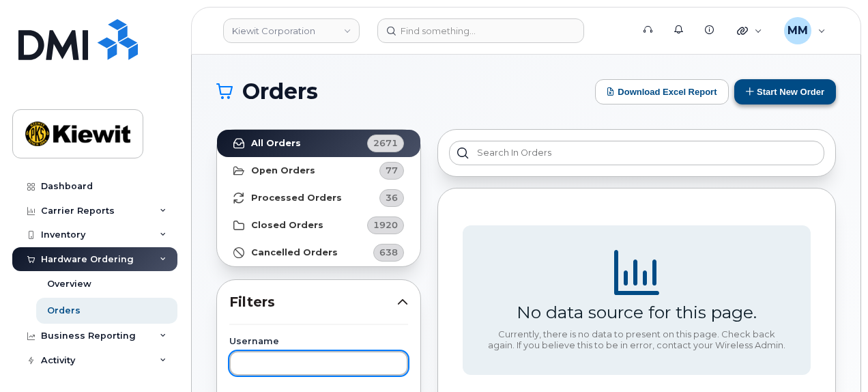 Image resolution: width=868 pixels, height=392 pixels. What do you see at coordinates (319, 198) in the screenshot?
I see `a: Processed Orders36` at bounding box center [319, 198].